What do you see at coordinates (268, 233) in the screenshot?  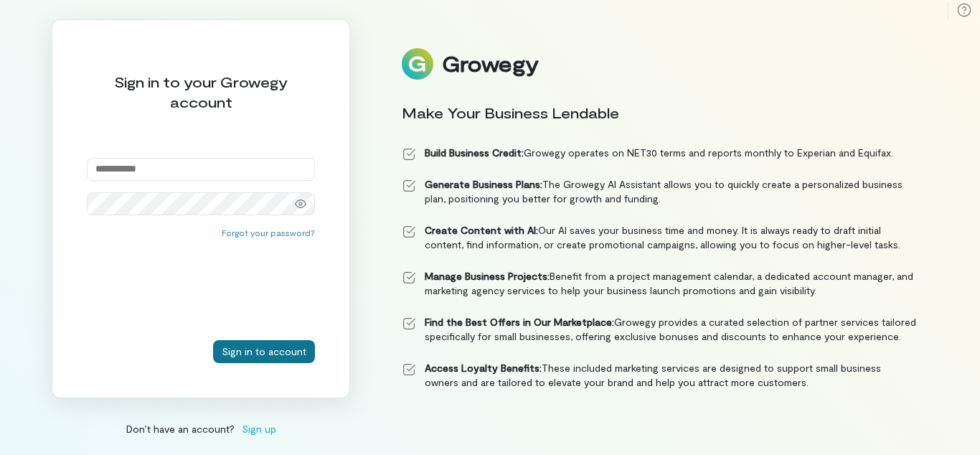 I see `button: Forgot your password?` at bounding box center [268, 233].